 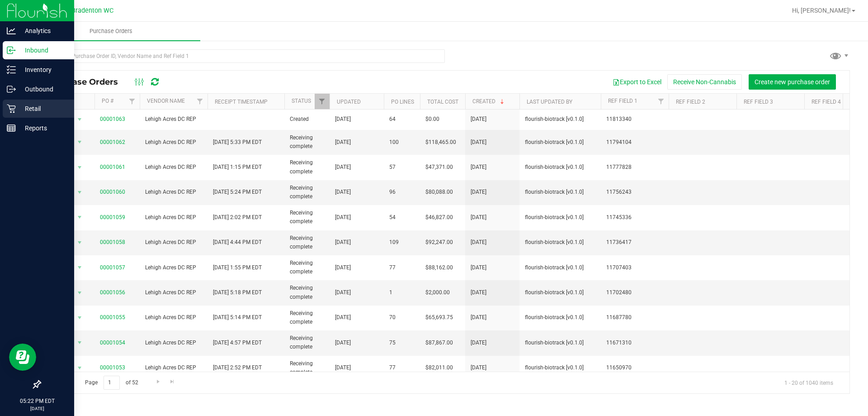 I want to click on a: Ref Field 1, so click(x=622, y=101).